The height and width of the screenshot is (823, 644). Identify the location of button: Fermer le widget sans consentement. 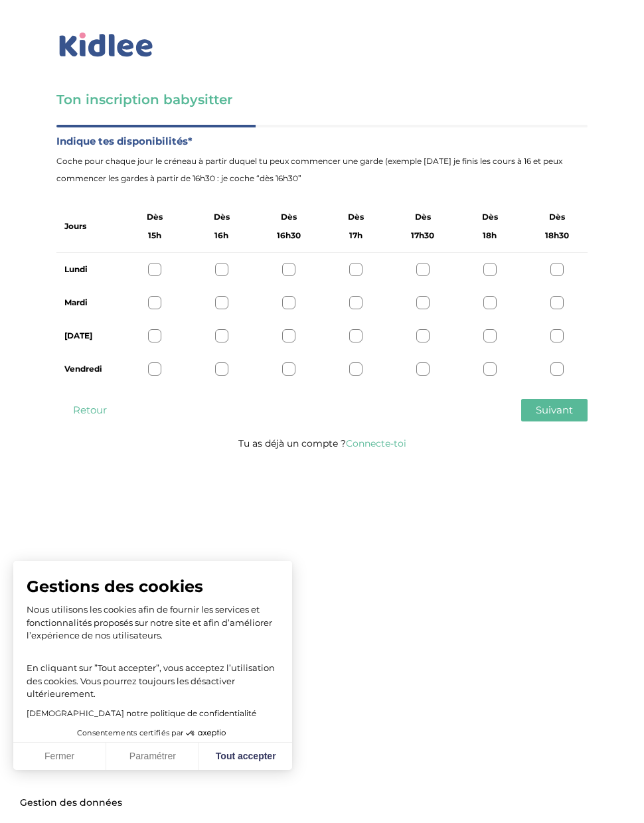
(71, 803).